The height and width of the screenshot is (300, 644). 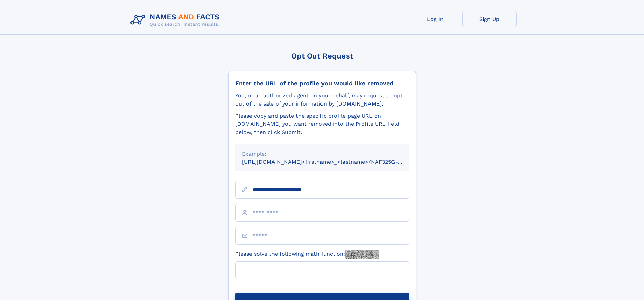 I want to click on div: You, or an authorized agent on your behalf, may request to opt-out of the sale of your informatio..., so click(x=322, y=100).